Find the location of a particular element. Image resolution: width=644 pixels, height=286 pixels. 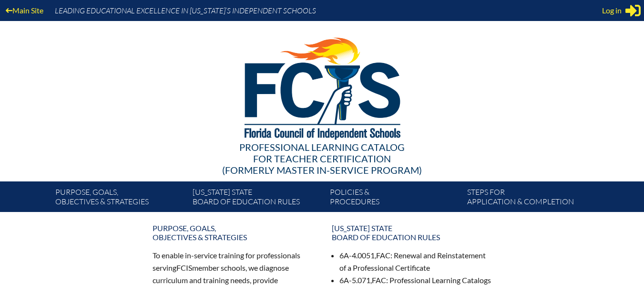

a: Steps forapplication & completion is located at coordinates (532, 198).